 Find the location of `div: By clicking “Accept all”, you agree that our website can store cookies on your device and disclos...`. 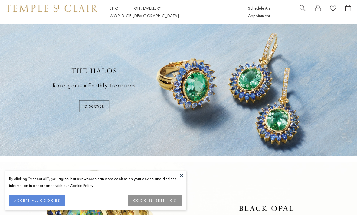

div: By clicking “Accept all”, you agree that our website can store cookies on your device and disclos... is located at coordinates (95, 183).